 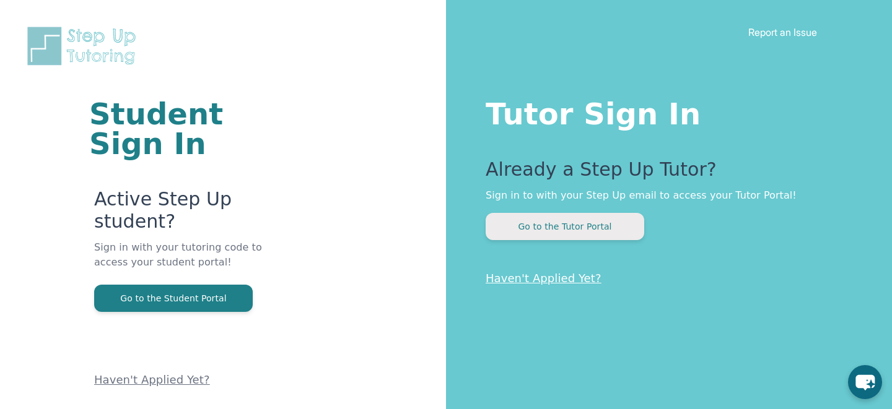 I want to click on button: Go to the Student Portal, so click(x=173, y=299).